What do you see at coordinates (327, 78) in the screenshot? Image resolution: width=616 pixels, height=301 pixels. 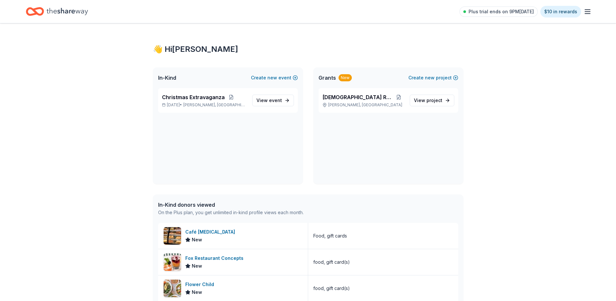 I see `span: Grants` at bounding box center [327, 78].